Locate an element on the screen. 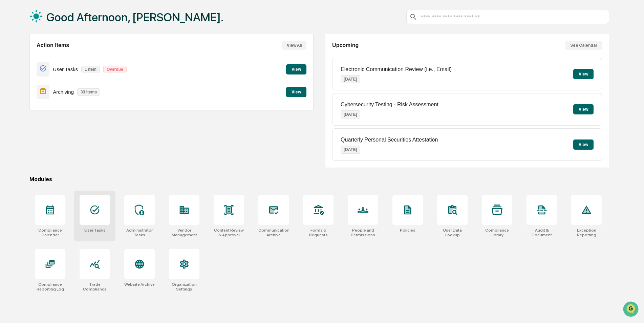 The width and height of the screenshot is (644, 323). div: Compliance Calendar is located at coordinates (50, 232).